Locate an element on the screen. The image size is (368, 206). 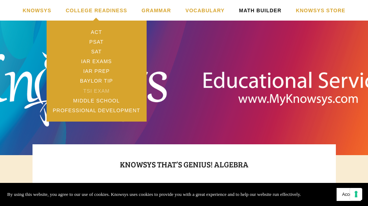
button: Accept is located at coordinates (349, 195).